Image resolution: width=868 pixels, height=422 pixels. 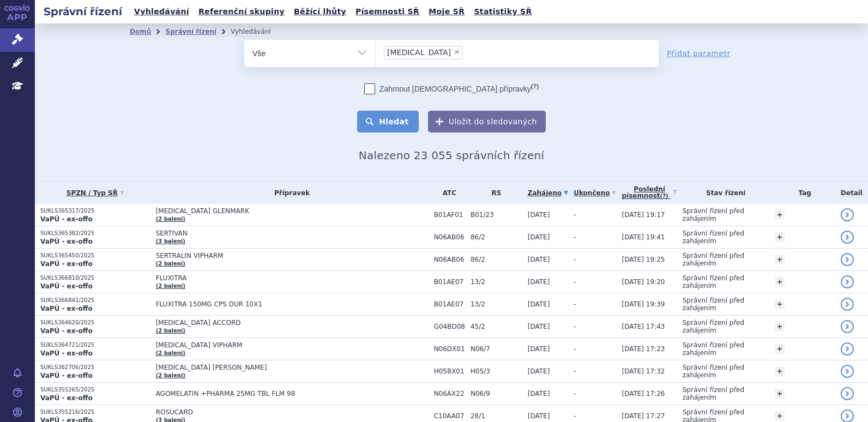 I want to click on a: Běžící lhůty, so click(x=320, y=12).